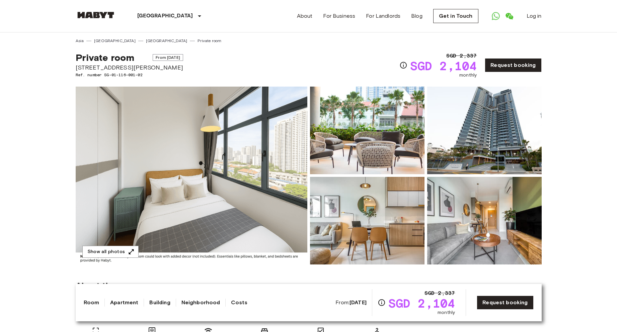 The width and height of the screenshot is (617, 332). Describe the element at coordinates (91, 303) in the screenshot. I see `a: Room` at that location.